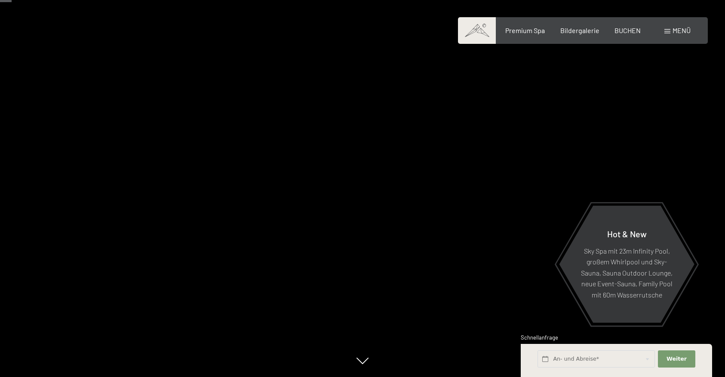  I want to click on span: Bildergalerie, so click(580, 30).